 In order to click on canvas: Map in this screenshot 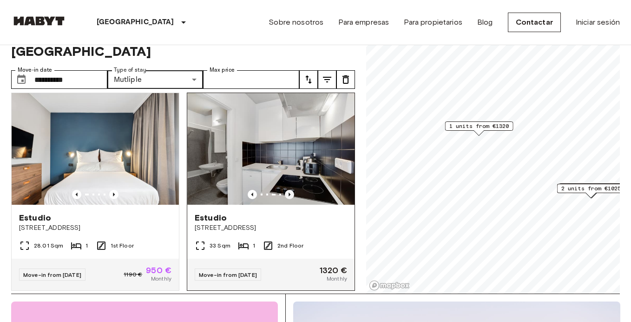, I will do `click(493, 155)`.